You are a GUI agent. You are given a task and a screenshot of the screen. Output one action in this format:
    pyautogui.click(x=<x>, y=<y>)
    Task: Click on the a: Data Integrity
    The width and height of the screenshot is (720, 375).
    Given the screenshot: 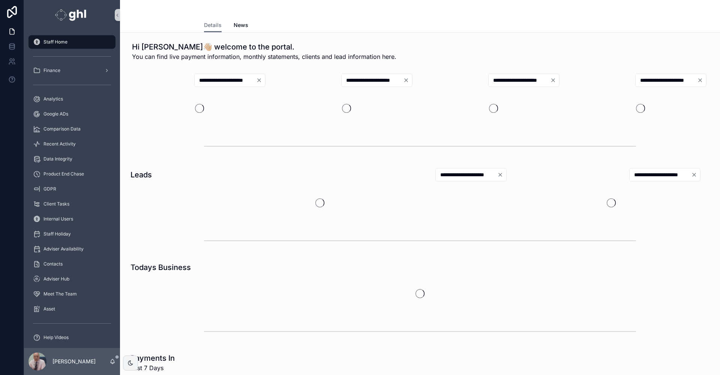 What is the action you would take?
    pyautogui.click(x=72, y=159)
    